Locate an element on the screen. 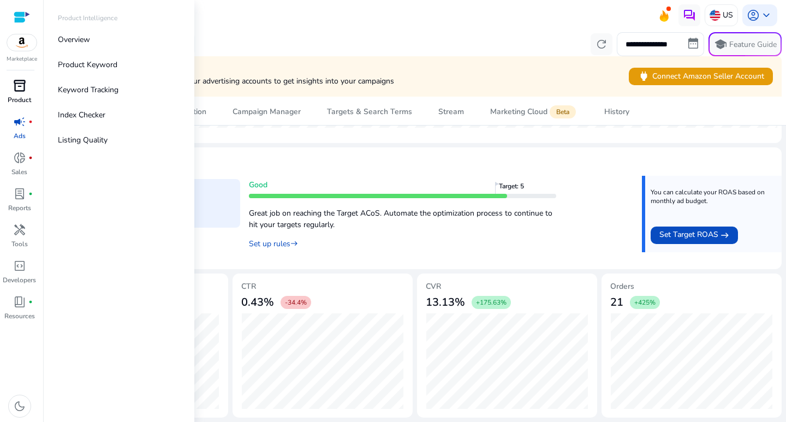 The image size is (786, 422). p: Product Keyword is located at coordinates (87, 64).